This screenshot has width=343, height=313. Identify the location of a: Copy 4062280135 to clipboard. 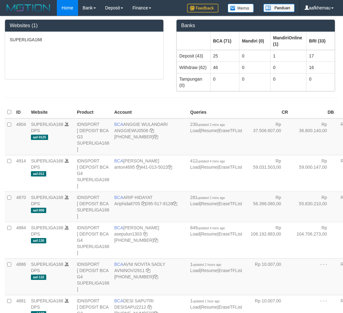
(156, 277).